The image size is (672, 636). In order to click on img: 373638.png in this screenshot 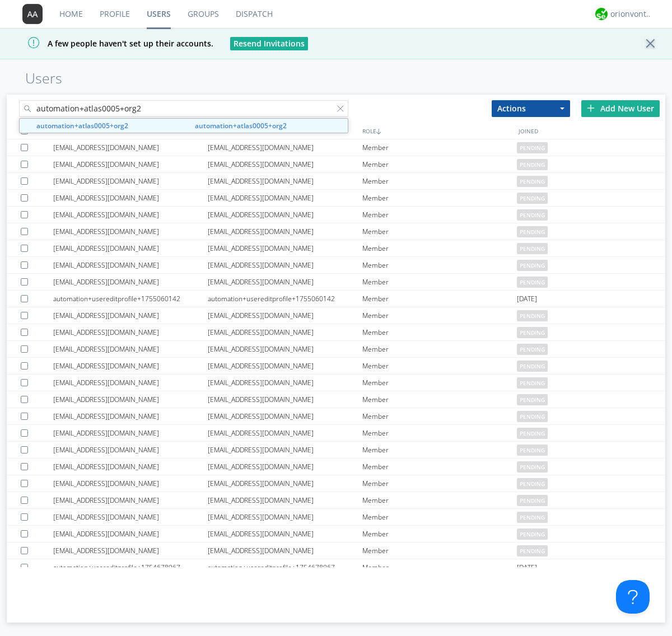, I will do `click(33, 14)`.